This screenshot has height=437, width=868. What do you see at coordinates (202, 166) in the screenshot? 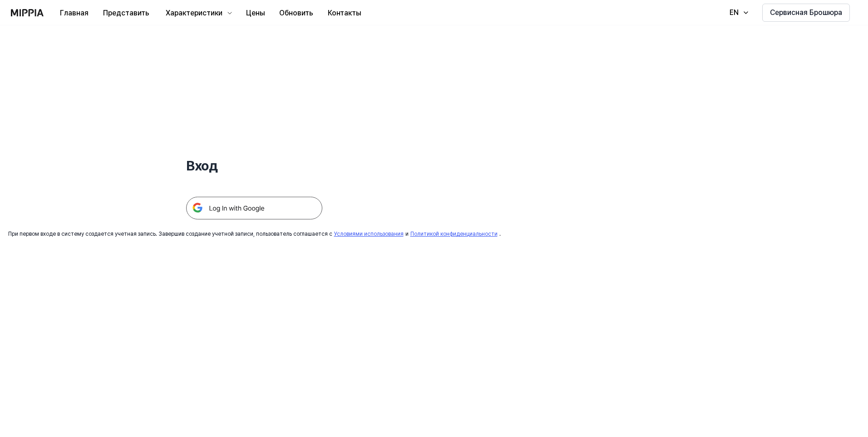
I see `ya-tr-span: Вход` at bounding box center [202, 166].